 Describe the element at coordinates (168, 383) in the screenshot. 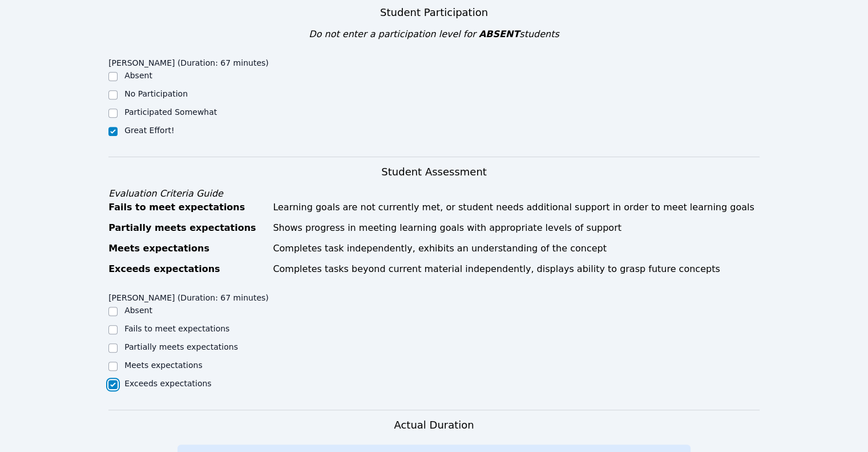

I see `label: Exceeds expectations` at that location.